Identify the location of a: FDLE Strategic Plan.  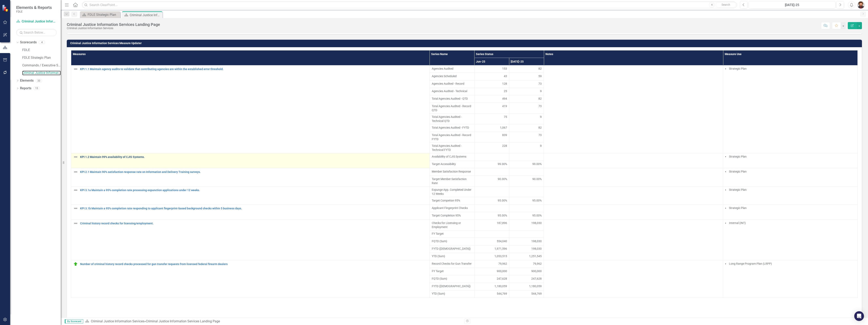
(41, 58).